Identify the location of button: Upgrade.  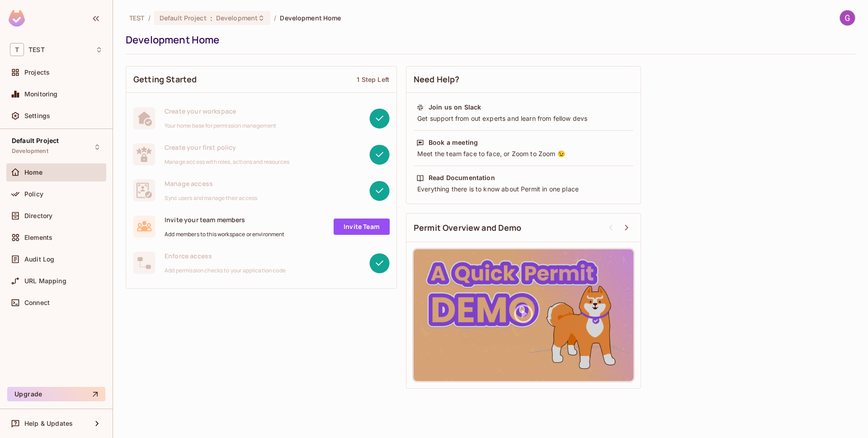
(56, 394).